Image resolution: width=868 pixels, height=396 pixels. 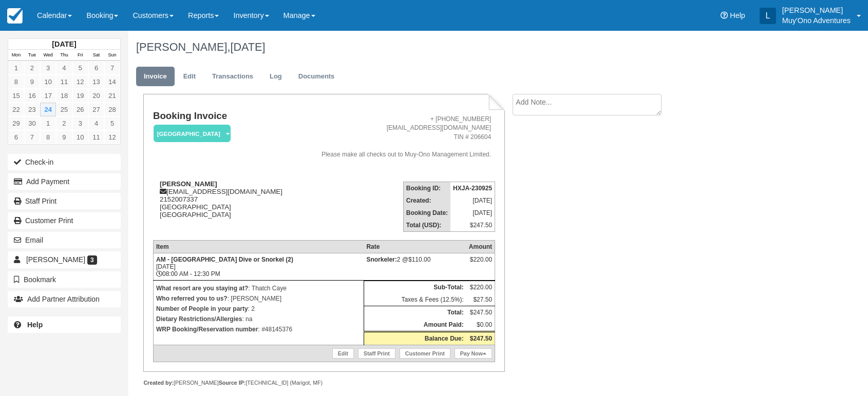 I want to click on th: Sat, so click(x=96, y=55).